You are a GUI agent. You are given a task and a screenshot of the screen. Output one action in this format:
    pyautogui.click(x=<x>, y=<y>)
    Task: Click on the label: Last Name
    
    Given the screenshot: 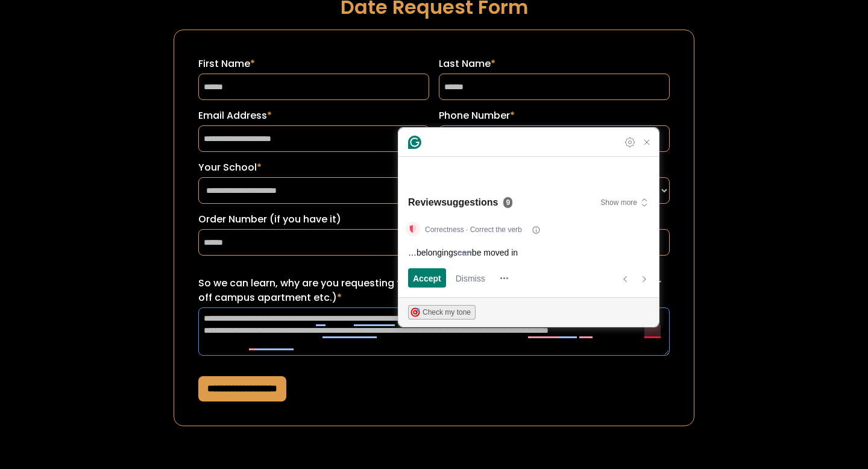 What is the action you would take?
    pyautogui.click(x=554, y=64)
    